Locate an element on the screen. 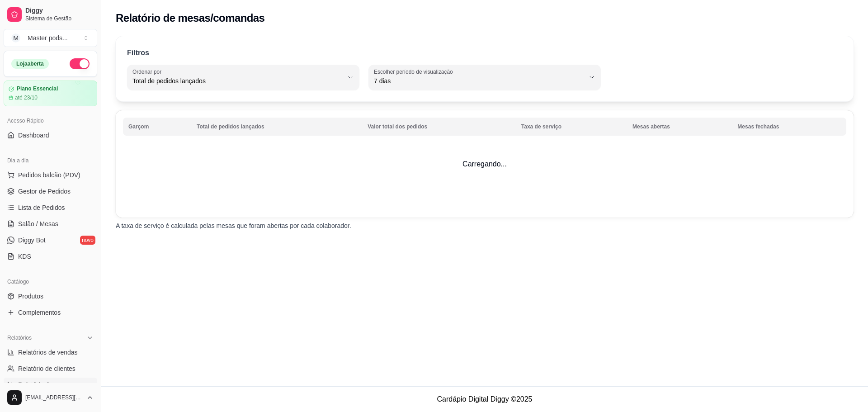  span: Dashboard is located at coordinates (34, 135).